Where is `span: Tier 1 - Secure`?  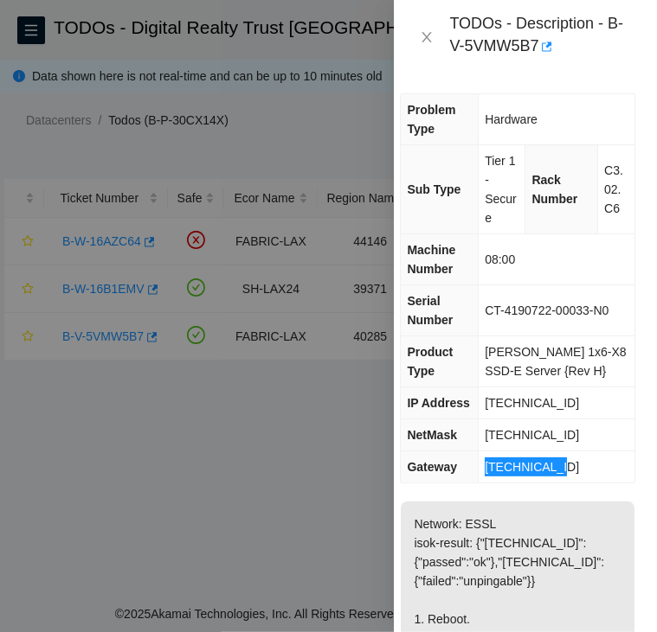 span: Tier 1 - Secure is located at coordinates (500, 189).